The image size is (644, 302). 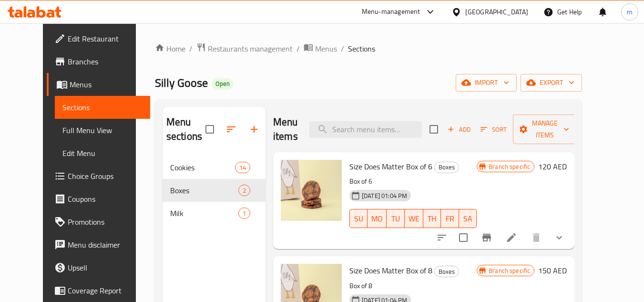 What do you see at coordinates (103, 131) in the screenshot?
I see `a: Full Menu View` at bounding box center [103, 131].